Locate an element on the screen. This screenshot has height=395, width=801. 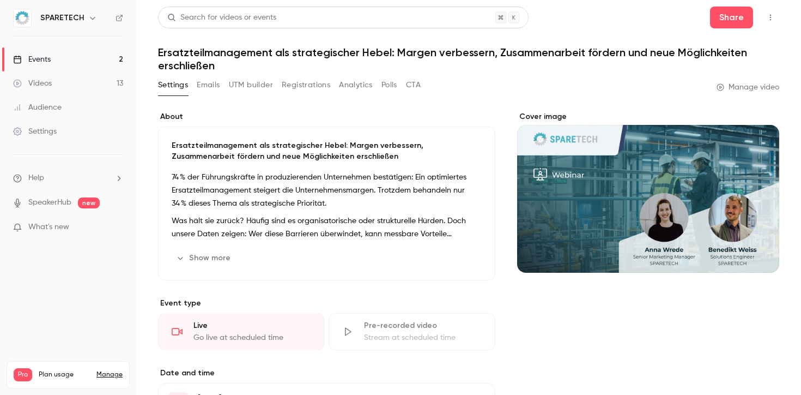
button: CTA is located at coordinates (413, 85).